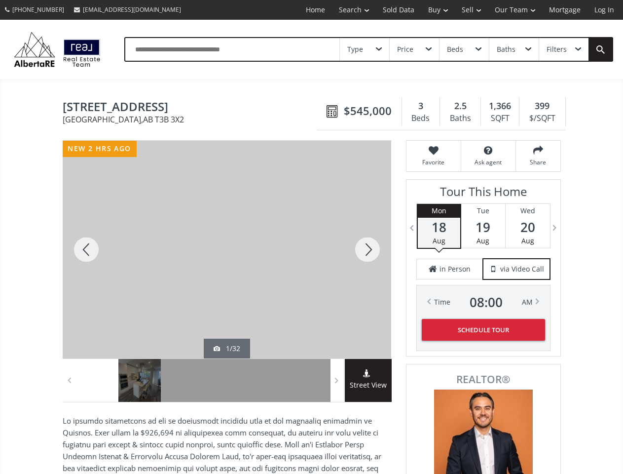 This screenshot has width=623, height=474. I want to click on div: SQFT, so click(500, 118).